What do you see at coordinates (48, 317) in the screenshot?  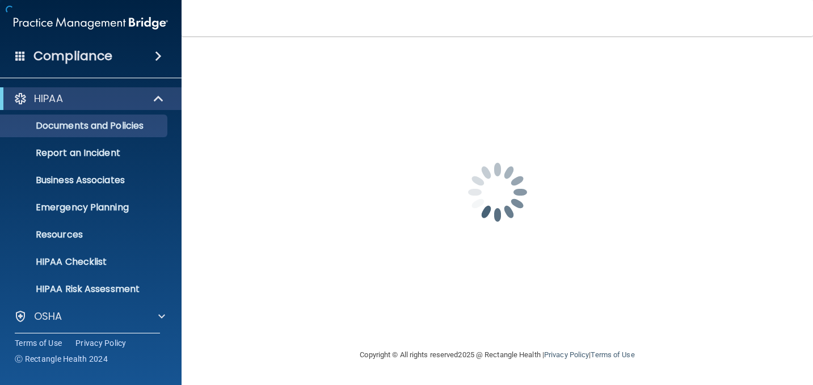 I see `p: OSHA` at bounding box center [48, 317].